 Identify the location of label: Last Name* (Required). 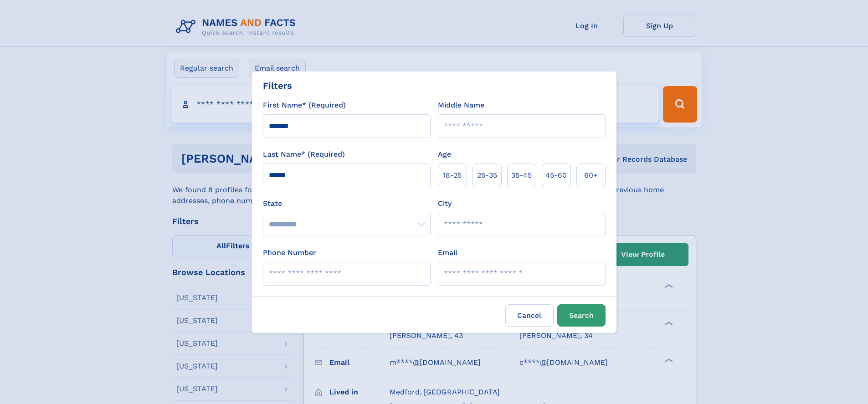
(304, 154).